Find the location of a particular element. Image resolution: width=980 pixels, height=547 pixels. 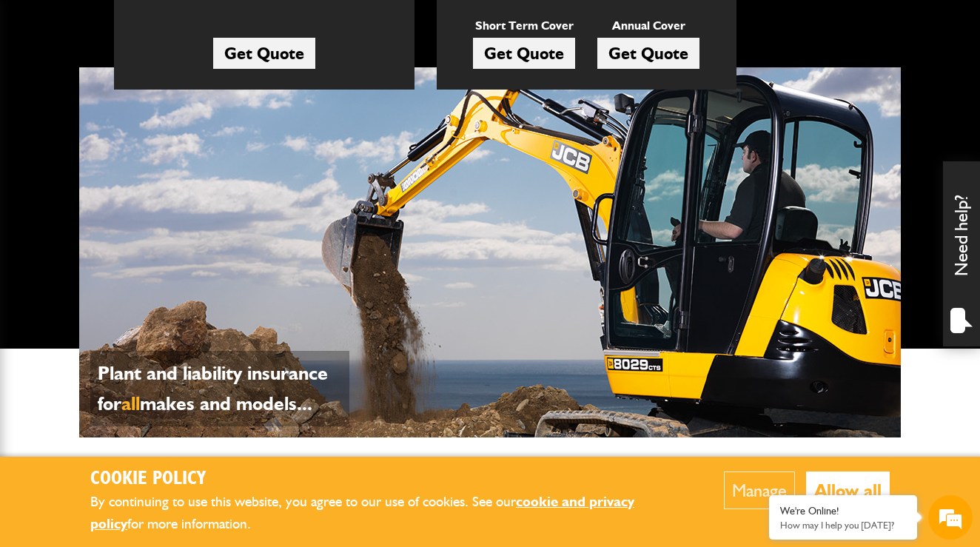

p: Annual Cover is located at coordinates (649, 26).